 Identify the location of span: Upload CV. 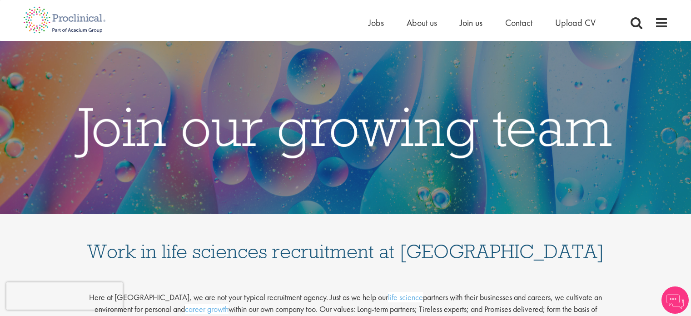
(575, 23).